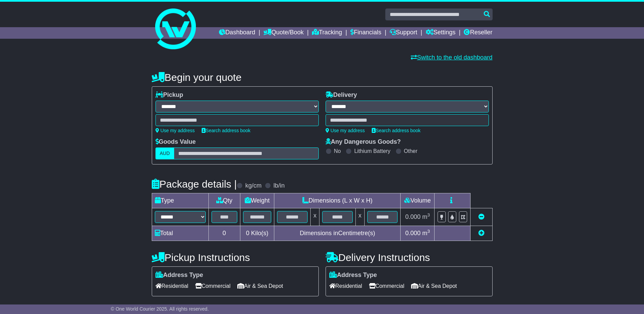 The width and height of the screenshot is (644, 314). What do you see at coordinates (180, 233) in the screenshot?
I see `td: Total` at bounding box center [180, 233].